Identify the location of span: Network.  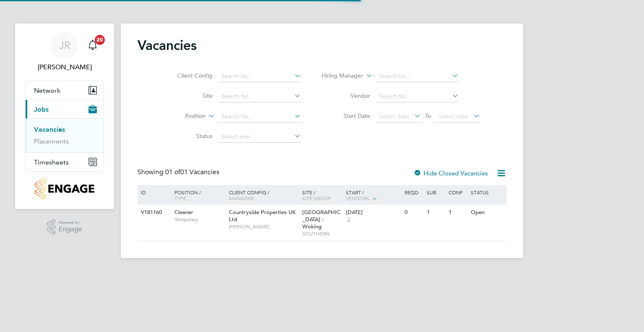
(47, 90).